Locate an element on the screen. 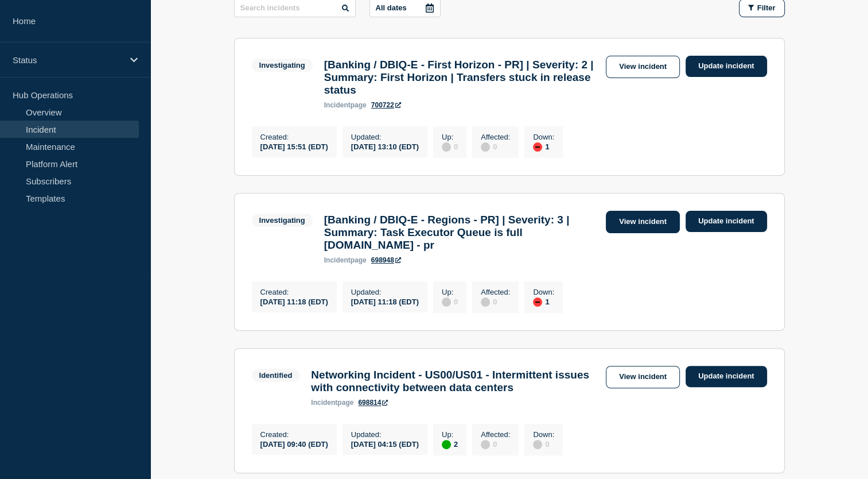 This screenshot has width=868, height=479. p: Status is located at coordinates (68, 60).